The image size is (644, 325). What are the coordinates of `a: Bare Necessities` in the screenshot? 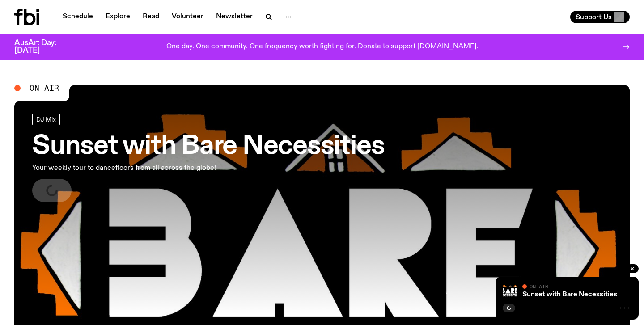 It's located at (510, 291).